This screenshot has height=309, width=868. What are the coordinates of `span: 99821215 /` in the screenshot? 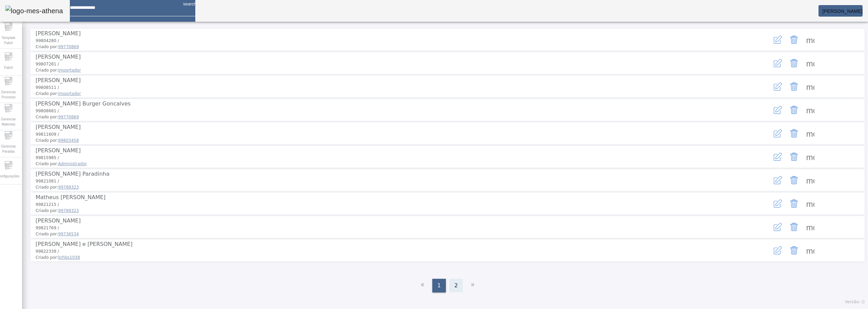 It's located at (47, 205).